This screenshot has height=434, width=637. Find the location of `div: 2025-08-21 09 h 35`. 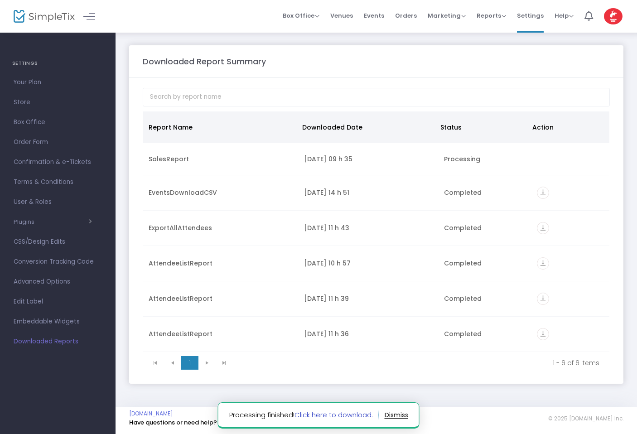

div: 2025-08-21 09 h 35 is located at coordinates (369, 159).